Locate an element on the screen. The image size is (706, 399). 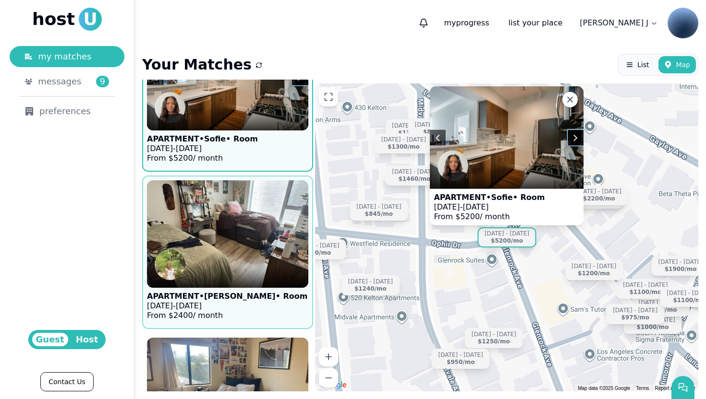
div: $1460 /mo is located at coordinates (414, 179).